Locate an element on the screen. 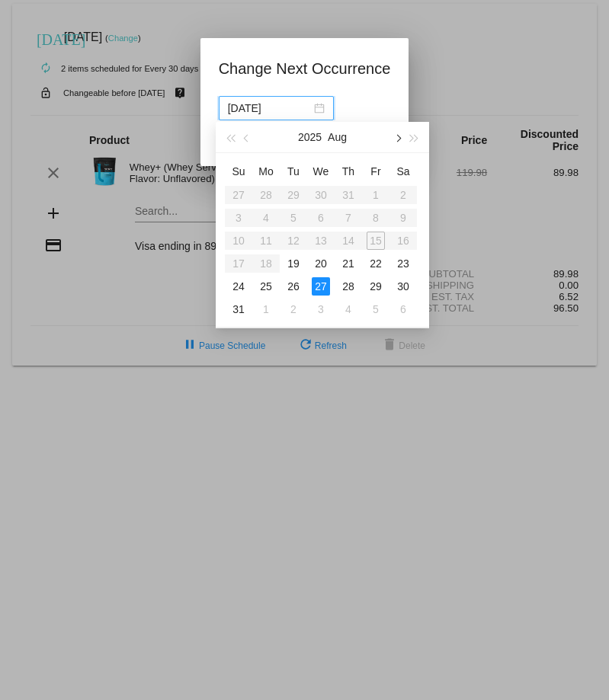  div: 26 is located at coordinates (293, 286).